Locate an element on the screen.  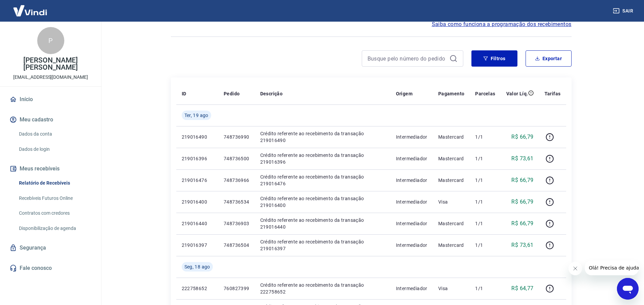
span: Ter, 19 ago is located at coordinates (196, 116).